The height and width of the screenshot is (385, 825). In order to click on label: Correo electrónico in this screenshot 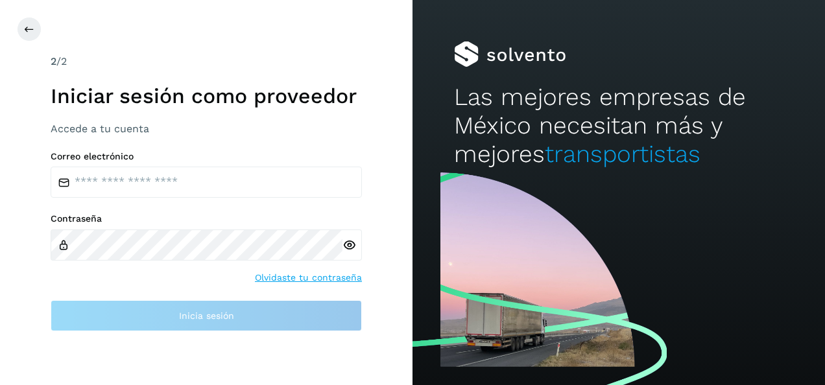, I will do `click(206, 156)`.